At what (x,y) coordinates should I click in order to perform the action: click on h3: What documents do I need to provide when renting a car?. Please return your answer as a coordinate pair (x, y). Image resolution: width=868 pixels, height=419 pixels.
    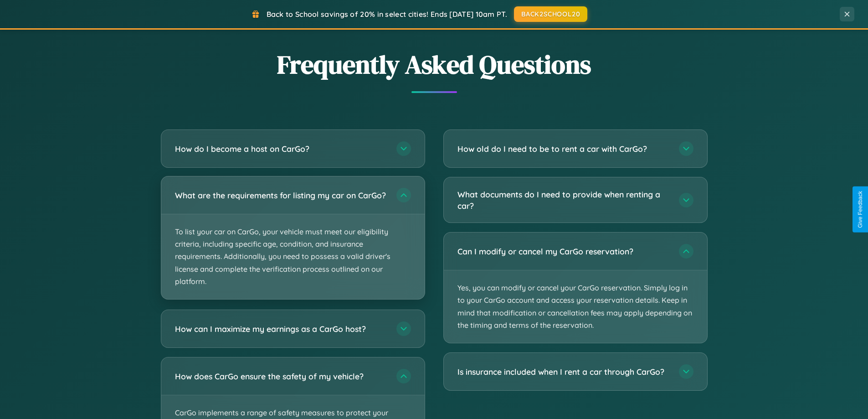
    Looking at the image, I should click on (564, 199).